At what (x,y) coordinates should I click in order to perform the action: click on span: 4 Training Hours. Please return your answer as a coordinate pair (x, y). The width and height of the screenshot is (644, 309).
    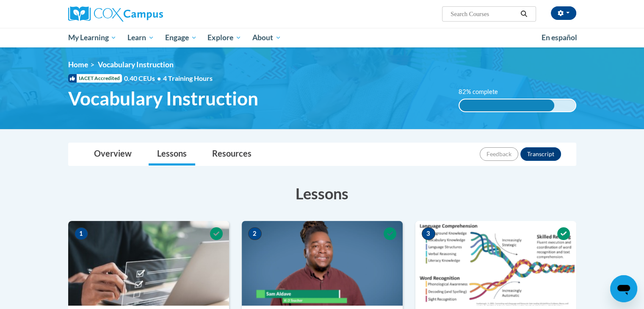
    Looking at the image, I should click on (188, 78).